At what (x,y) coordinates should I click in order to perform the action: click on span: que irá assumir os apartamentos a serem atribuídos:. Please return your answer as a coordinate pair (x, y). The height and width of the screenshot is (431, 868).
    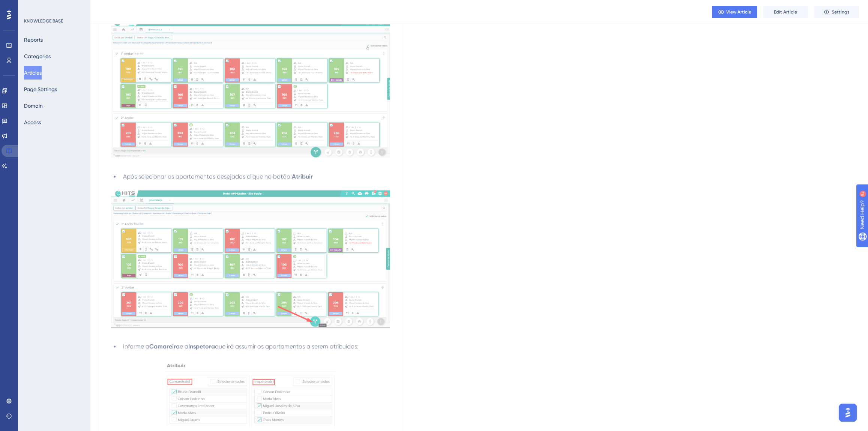
    Looking at the image, I should click on (287, 346).